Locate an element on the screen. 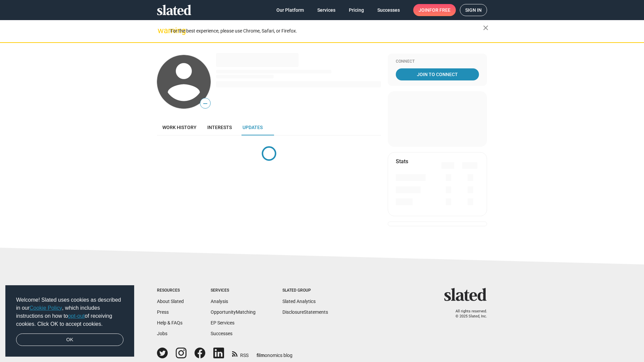 Image resolution: width=644 pixels, height=362 pixels. mat-icon: warning is located at coordinates (161, 30).